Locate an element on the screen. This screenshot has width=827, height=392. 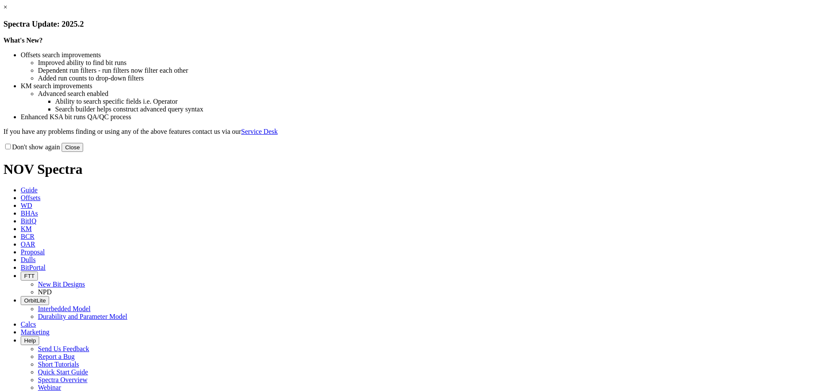
a: New Bit Designs is located at coordinates (61, 284).